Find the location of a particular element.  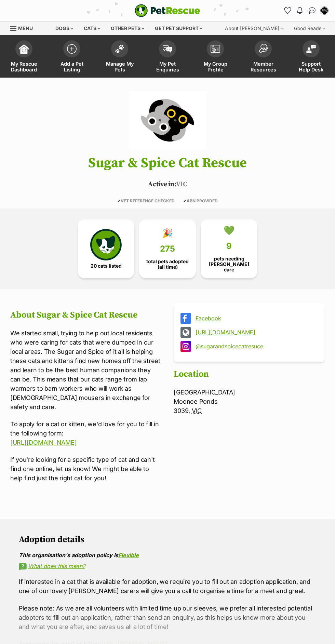

div: Get pet support is located at coordinates (178, 29).